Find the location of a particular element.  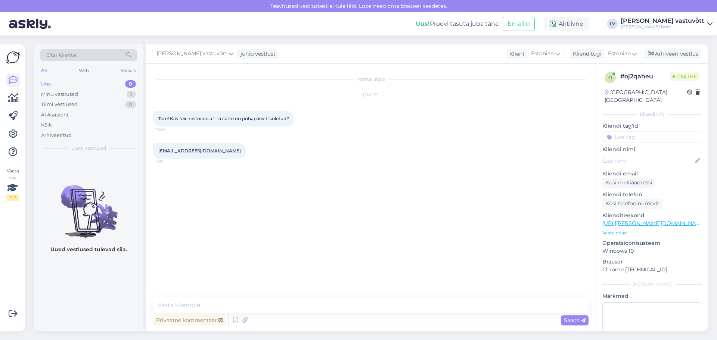

p: Kliendi telefon is located at coordinates (652, 194).